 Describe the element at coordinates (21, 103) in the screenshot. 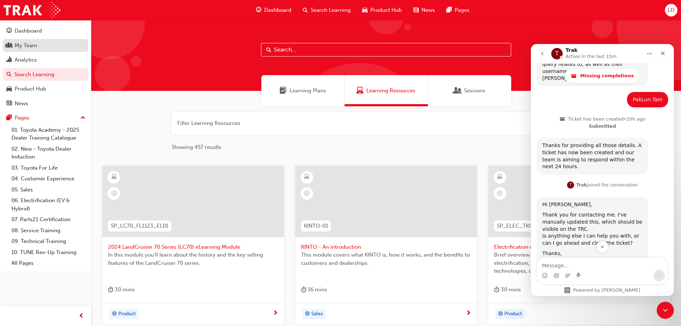

I see `div: News` at that location.